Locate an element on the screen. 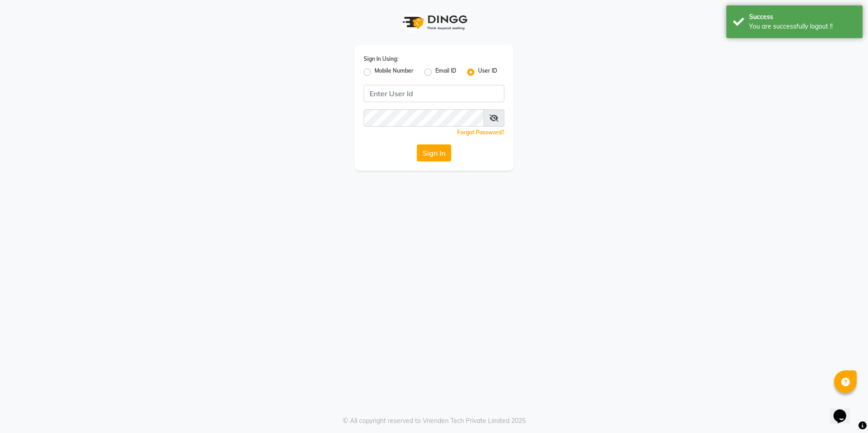 The height and width of the screenshot is (433, 868). div: You are successfully logout !! is located at coordinates (802, 26).